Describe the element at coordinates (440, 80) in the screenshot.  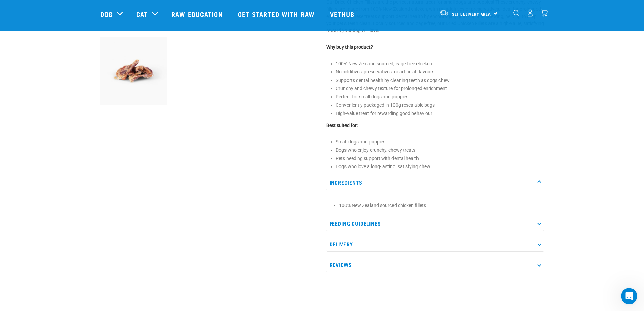
I see `li: Supports dental health by cleaning teeth as dogs chew` at that location.